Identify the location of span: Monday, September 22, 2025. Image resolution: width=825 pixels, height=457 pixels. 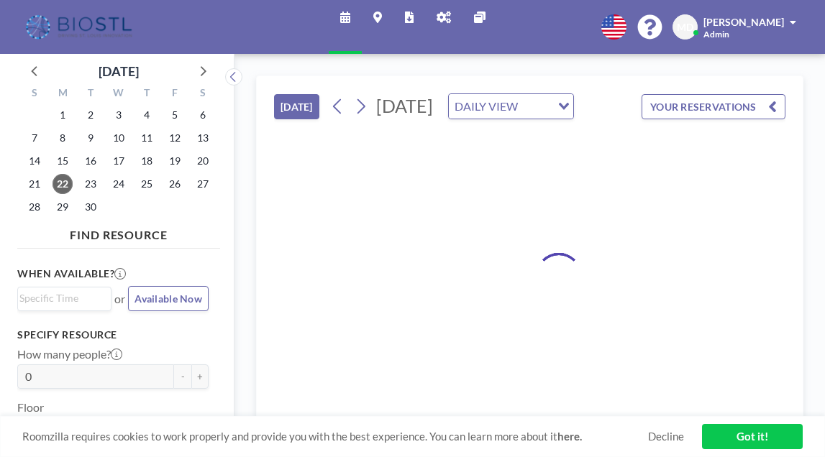
(63, 184).